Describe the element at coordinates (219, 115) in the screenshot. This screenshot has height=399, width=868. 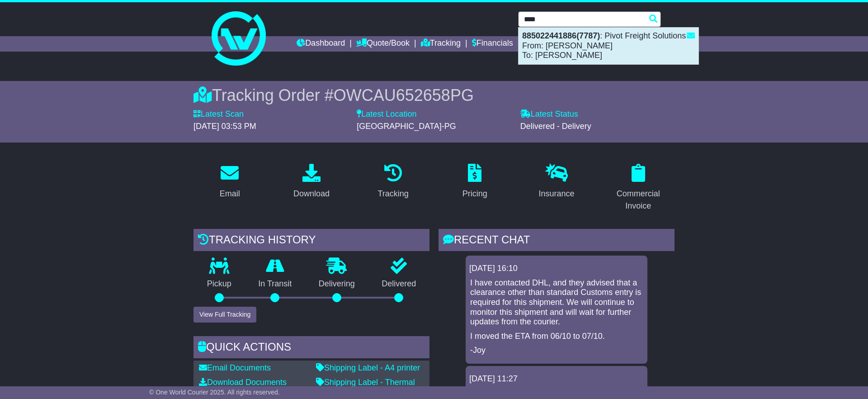
I see `label: Latest Scan` at that location.